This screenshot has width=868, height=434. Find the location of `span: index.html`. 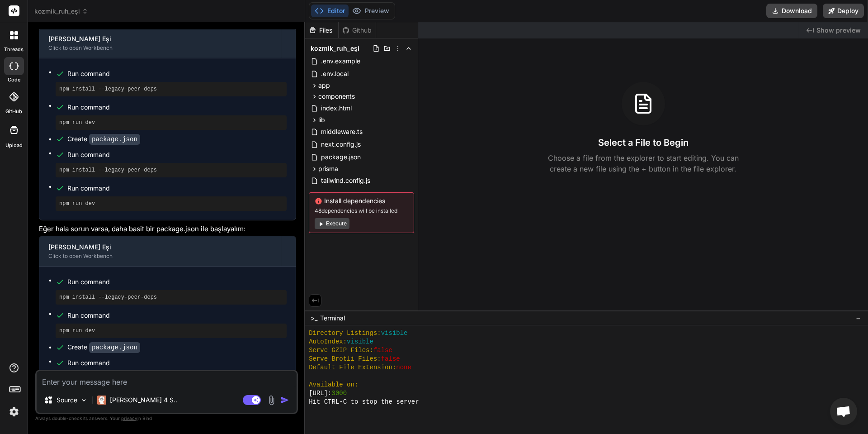

span: index.html is located at coordinates (336, 108).